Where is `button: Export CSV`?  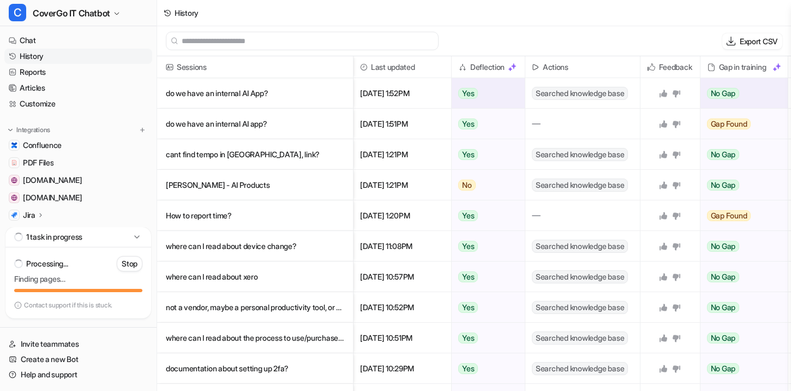
button: Export CSV is located at coordinates (753, 41).